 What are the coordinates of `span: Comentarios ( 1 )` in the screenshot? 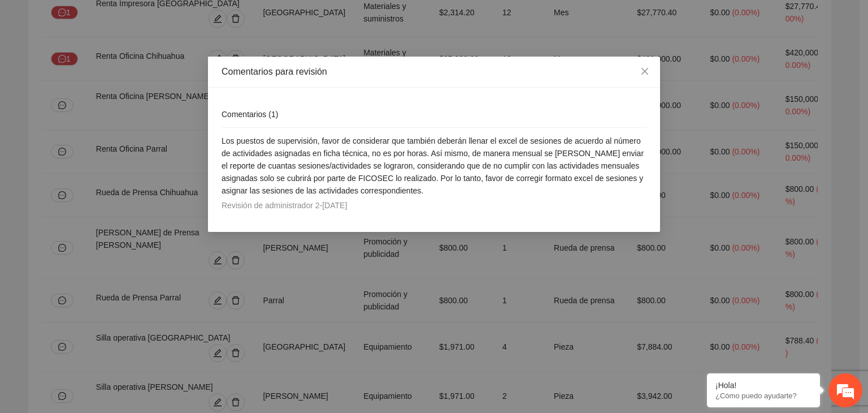 It's located at (250, 114).